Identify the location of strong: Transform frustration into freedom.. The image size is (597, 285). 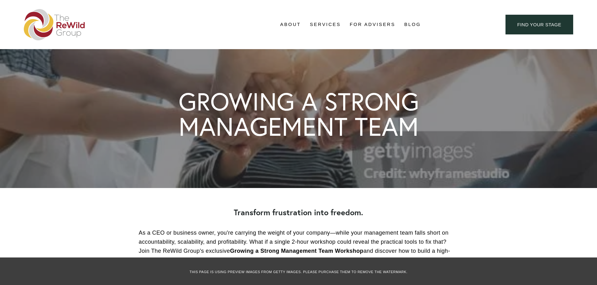
(298, 212).